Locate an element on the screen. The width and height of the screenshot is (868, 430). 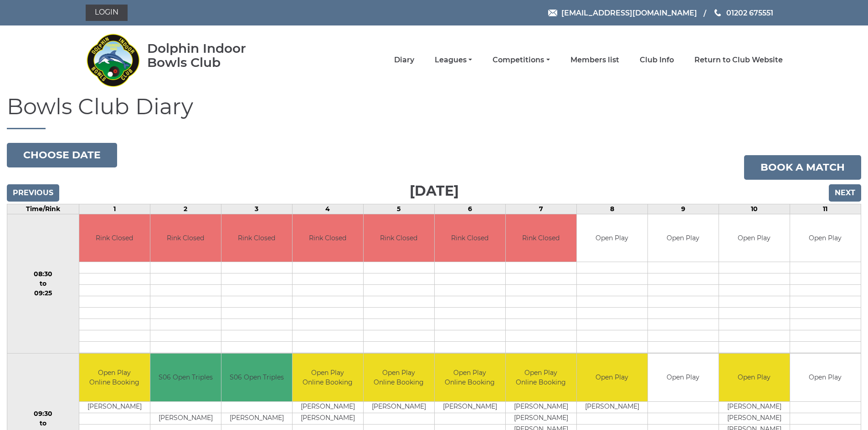
a: Diary is located at coordinates (404, 60).